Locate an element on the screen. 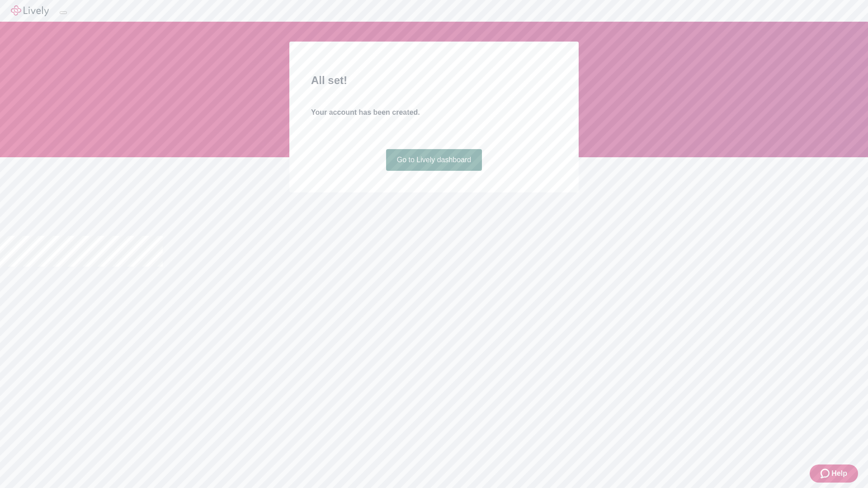 The height and width of the screenshot is (488, 868). button: Zendesk support iconHelp is located at coordinates (834, 474).